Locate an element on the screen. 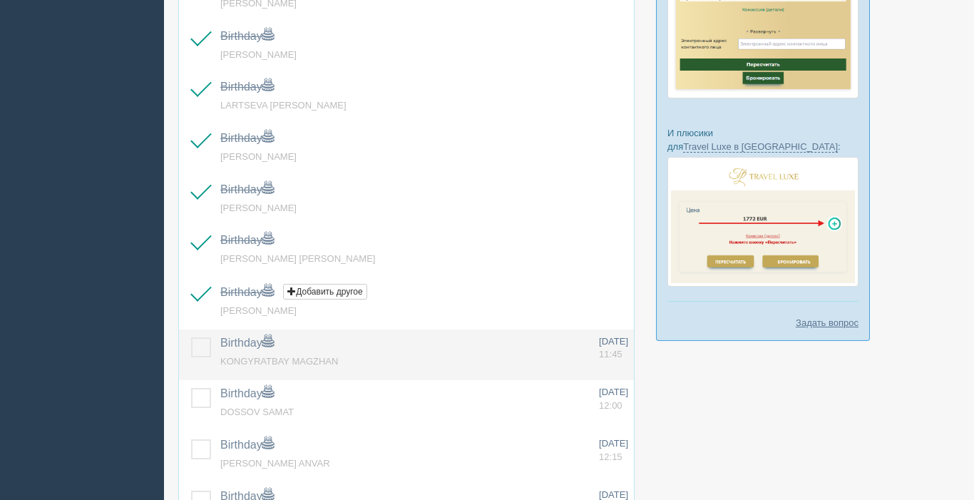 The height and width of the screenshot is (500, 974). button: Добавить другое is located at coordinates (324, 291).